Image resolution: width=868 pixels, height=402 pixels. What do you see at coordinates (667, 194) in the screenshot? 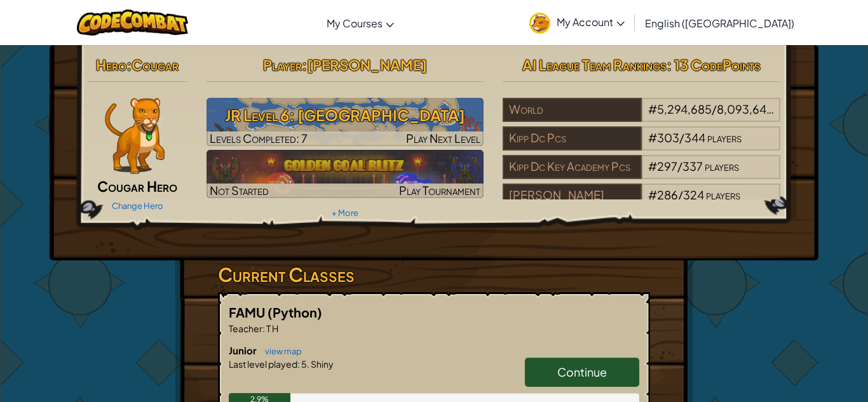
I see `span: 286` at bounding box center [667, 194].